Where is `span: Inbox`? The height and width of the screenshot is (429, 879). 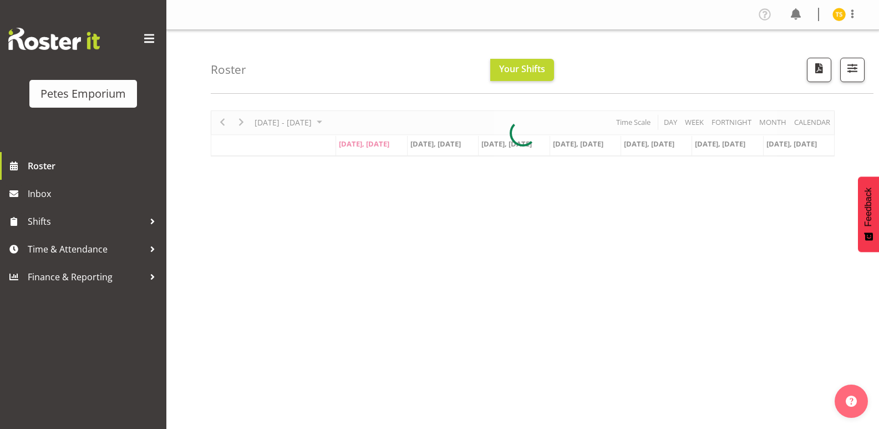
span: Inbox is located at coordinates (94, 194).